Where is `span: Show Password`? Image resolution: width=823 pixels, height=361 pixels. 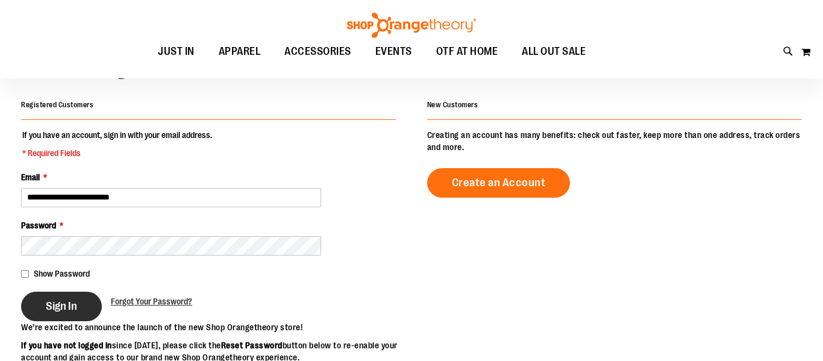
span: Show Password is located at coordinates (61, 274).